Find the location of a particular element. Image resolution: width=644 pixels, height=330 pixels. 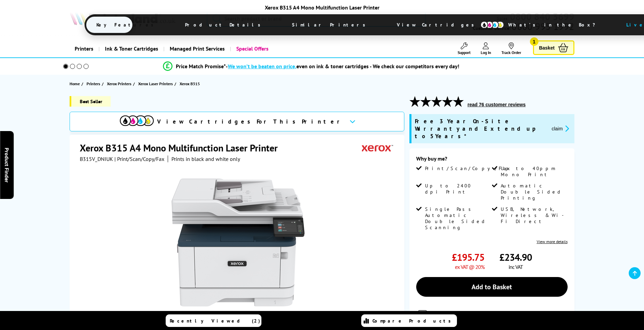

span: Xerox B315 is located at coordinates (190, 84).